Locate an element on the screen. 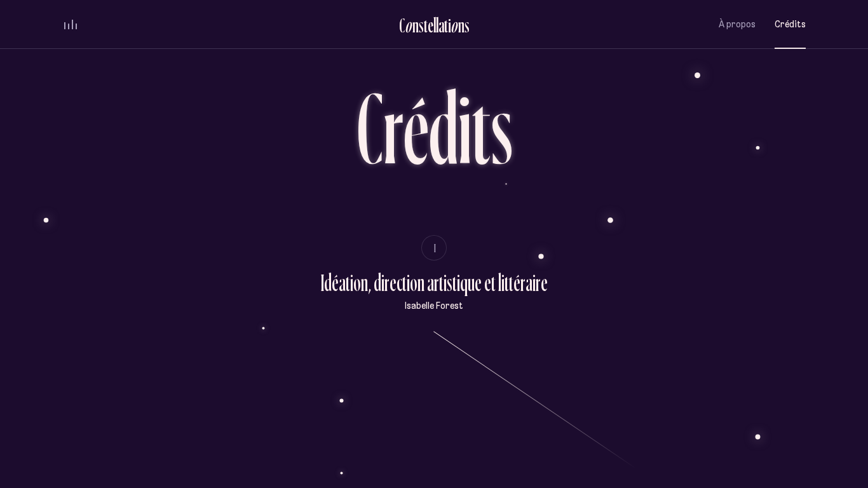 Image resolution: width=868 pixels, height=488 pixels. span: Crédits is located at coordinates (790, 24).